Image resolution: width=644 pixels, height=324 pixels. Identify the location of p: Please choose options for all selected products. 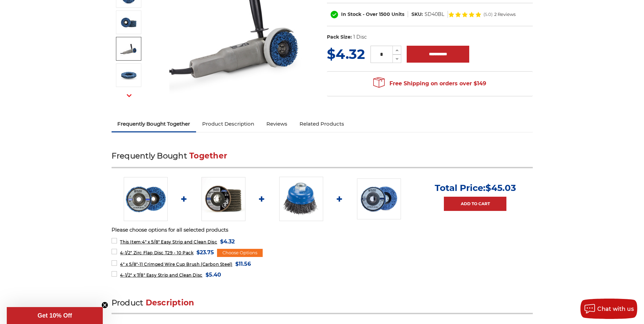
(322, 230).